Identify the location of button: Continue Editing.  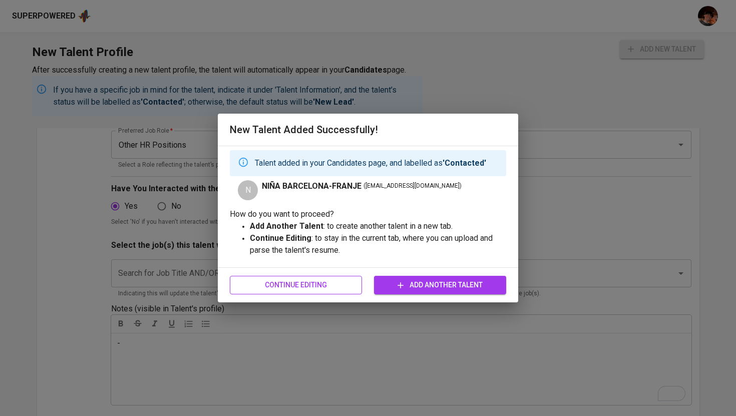
(296, 285).